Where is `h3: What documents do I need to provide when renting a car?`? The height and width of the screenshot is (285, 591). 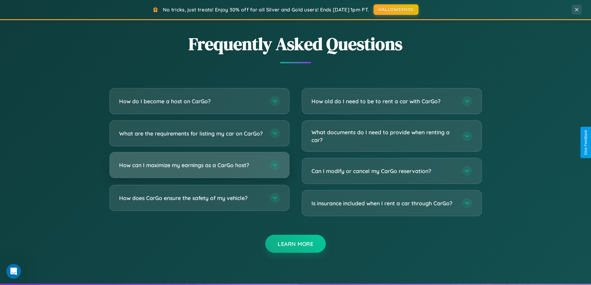 h3: What documents do I need to provide when renting a car? is located at coordinates (384, 136).